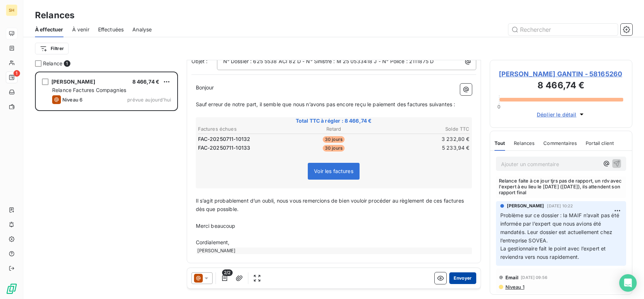 This screenshot has height=299, width=644. What do you see at coordinates (628, 283) in the screenshot?
I see `div: Open Intercom Messenger` at bounding box center [628, 283].